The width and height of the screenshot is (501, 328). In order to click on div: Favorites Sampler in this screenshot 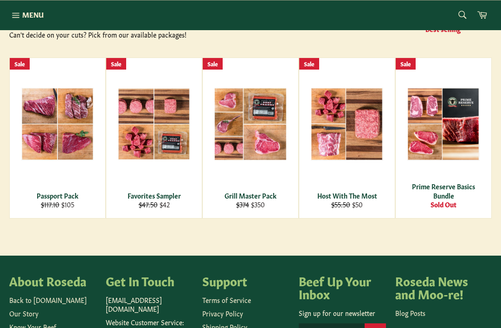, I will do `click(154, 195)`.